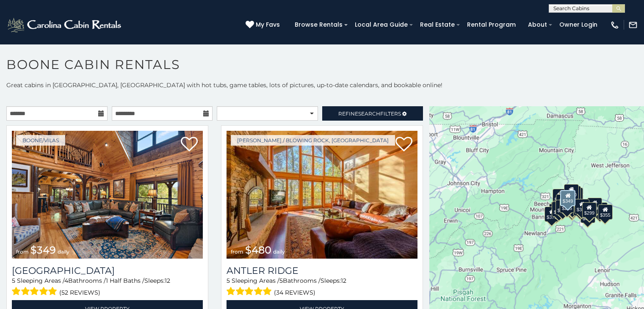  Describe the element at coordinates (594, 205) in the screenshot. I see `div: $930` at that location.